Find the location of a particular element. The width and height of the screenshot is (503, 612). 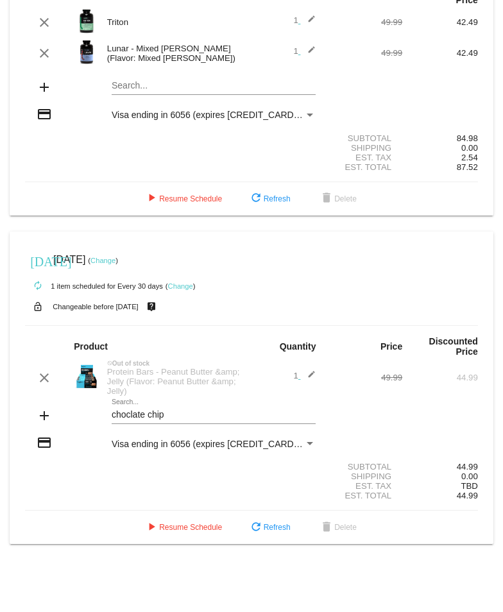

a: Change is located at coordinates (103, 260).